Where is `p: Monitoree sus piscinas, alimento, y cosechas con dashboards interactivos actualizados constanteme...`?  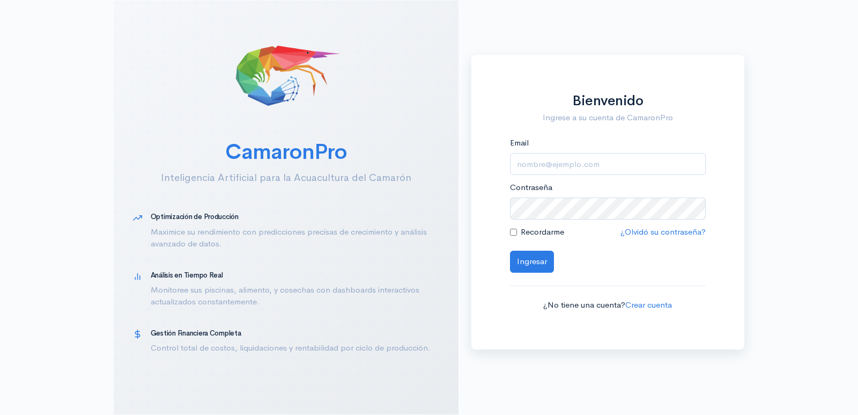 p: Monitoree sus piscinas, alimento, y cosechas con dashboards interactivos actualizados constanteme... is located at coordinates (295, 295).